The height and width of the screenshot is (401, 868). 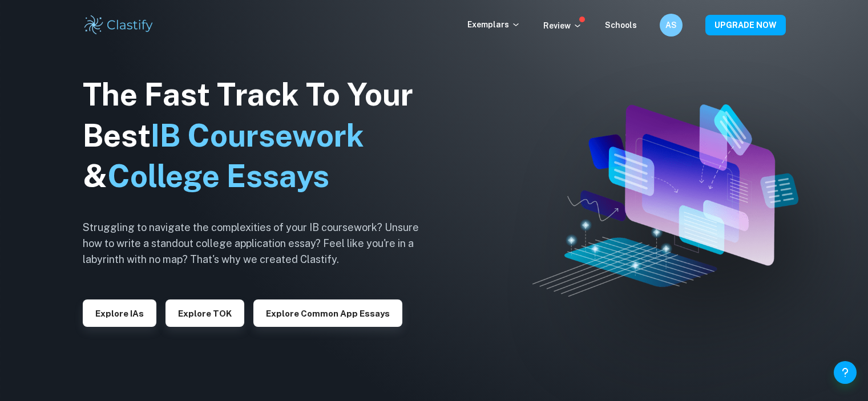 What do you see at coordinates (119, 25) in the screenshot?
I see `a: Clastify logo` at bounding box center [119, 25].